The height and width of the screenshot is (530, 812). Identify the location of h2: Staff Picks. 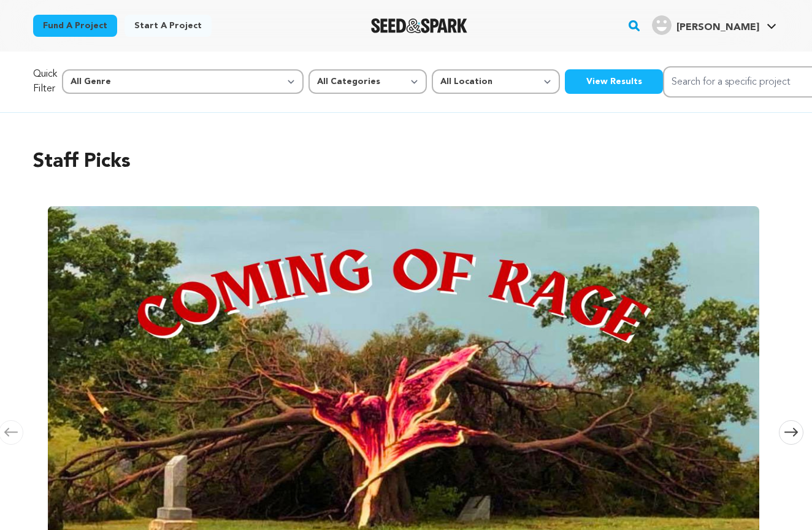
(406, 162).